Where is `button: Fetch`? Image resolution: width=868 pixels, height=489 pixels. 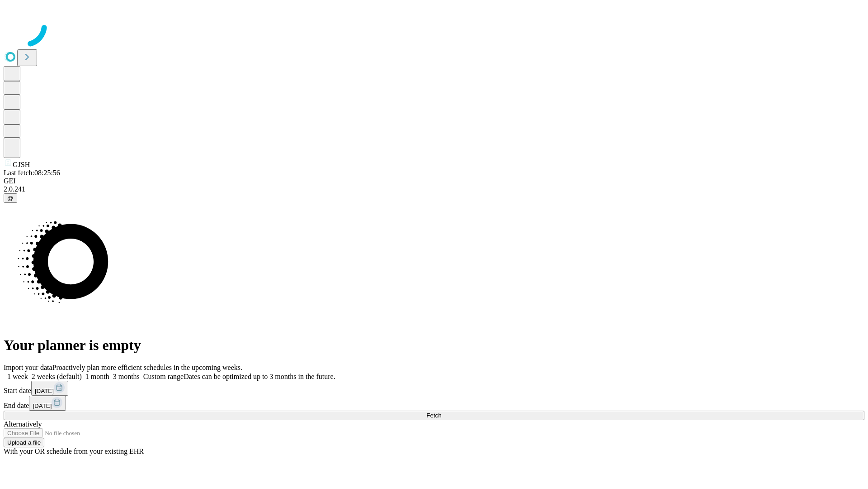 button: Fetch is located at coordinates (434, 415).